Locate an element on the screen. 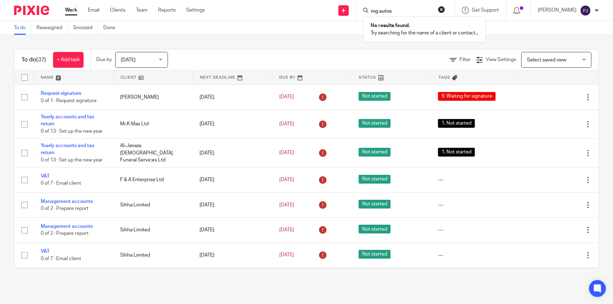 This screenshot has width=613, height=304. span: 9. Waiting for signature is located at coordinates (467, 96).